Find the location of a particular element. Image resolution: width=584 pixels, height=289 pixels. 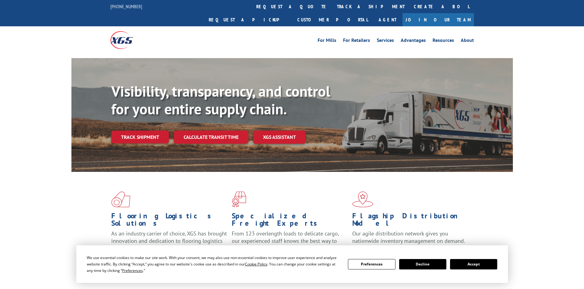

a: Resources is located at coordinates (443, 41).